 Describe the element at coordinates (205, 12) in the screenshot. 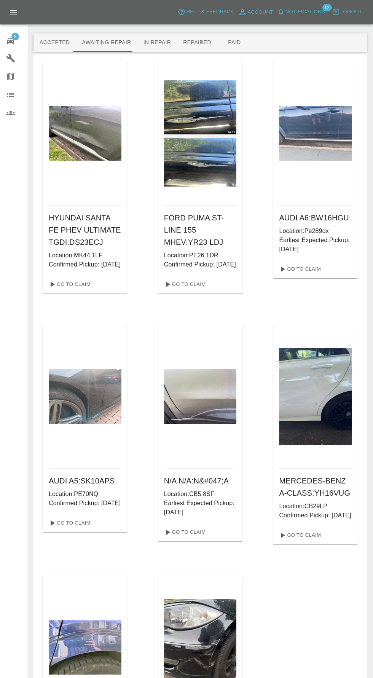

I see `button: Help & Feedback` at that location.